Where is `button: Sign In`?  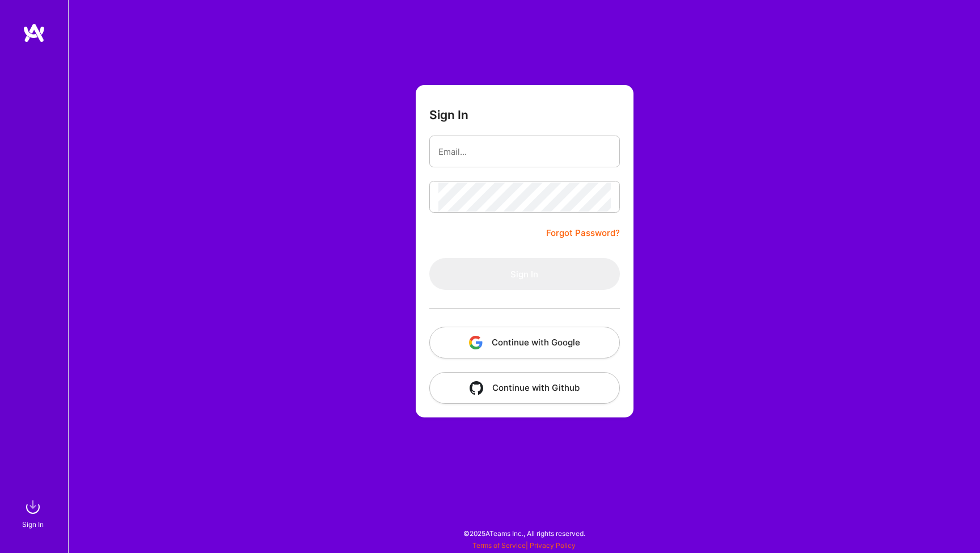 button: Sign In is located at coordinates (525, 274).